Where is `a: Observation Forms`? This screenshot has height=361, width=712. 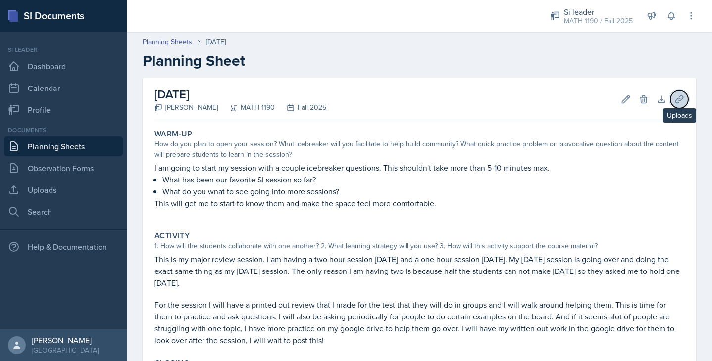
a: Observation Forms is located at coordinates (63, 168).